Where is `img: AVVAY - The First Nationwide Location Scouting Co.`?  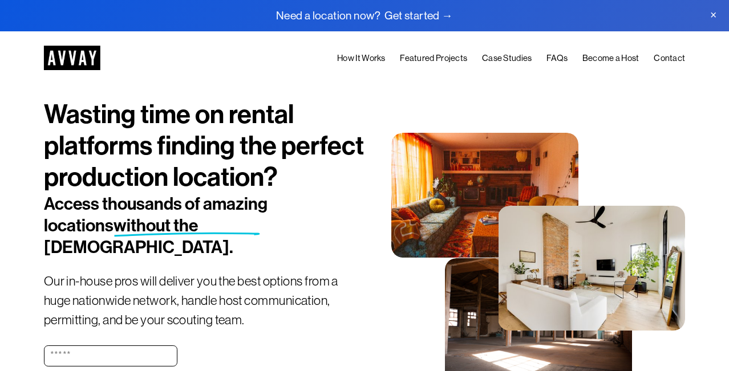 img: AVVAY - The First Nationwide Location Scouting Co. is located at coordinates (72, 58).